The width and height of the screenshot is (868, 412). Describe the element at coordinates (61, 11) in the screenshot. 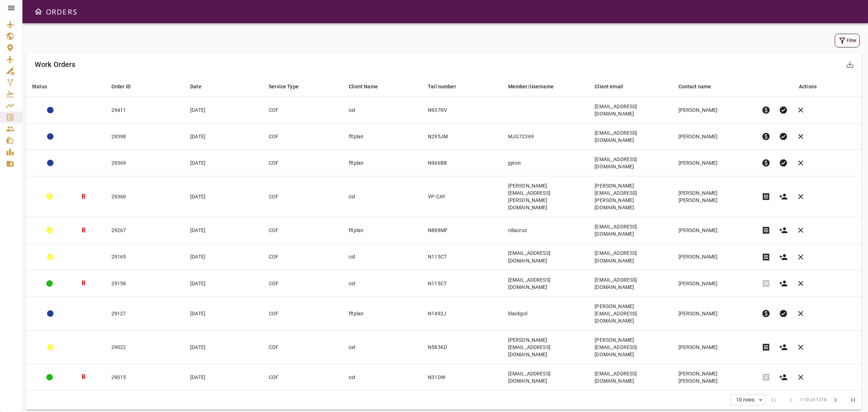

I see `h6: ORDERS` at that location.